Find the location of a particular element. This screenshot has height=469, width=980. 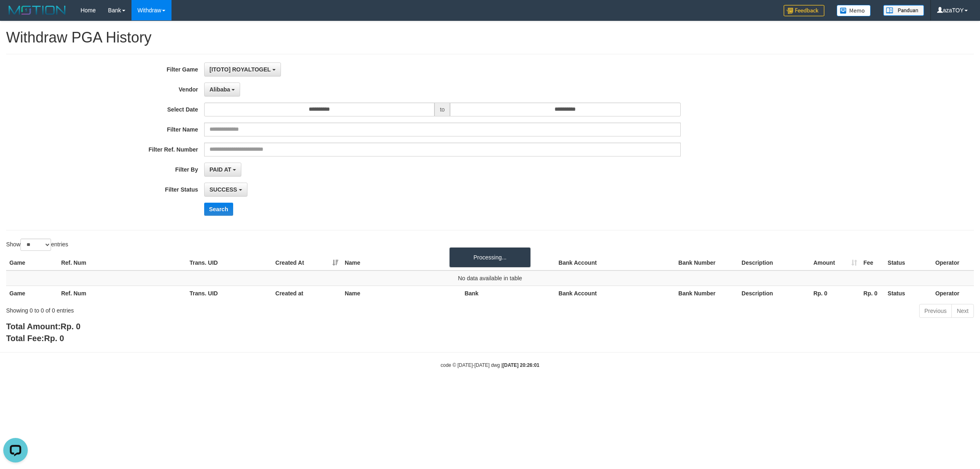

a: Previous is located at coordinates (935, 310).